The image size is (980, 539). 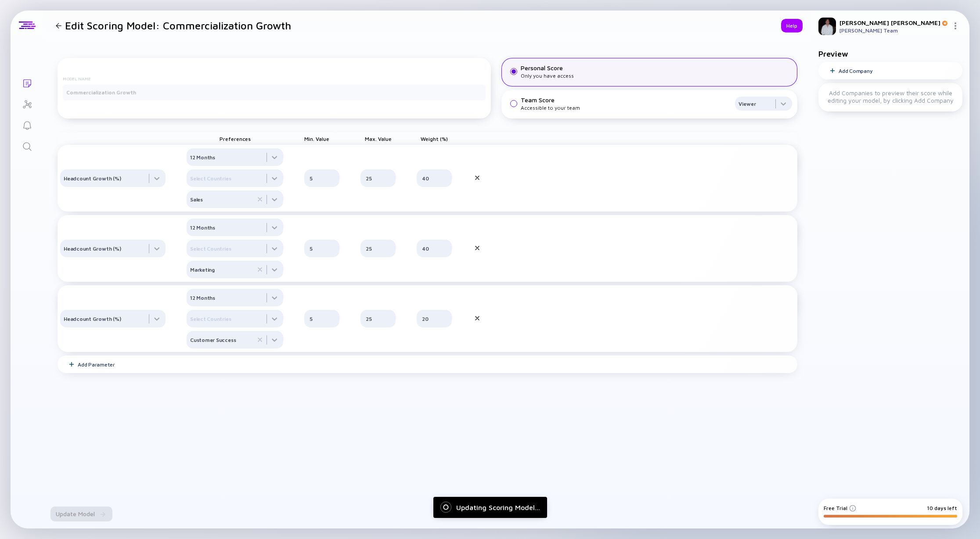 I want to click on a: Search, so click(x=27, y=146).